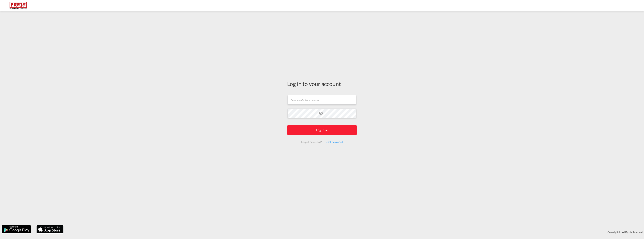 This screenshot has height=239, width=644. Describe the element at coordinates (322, 84) in the screenshot. I see `div: Log in to your account` at that location.